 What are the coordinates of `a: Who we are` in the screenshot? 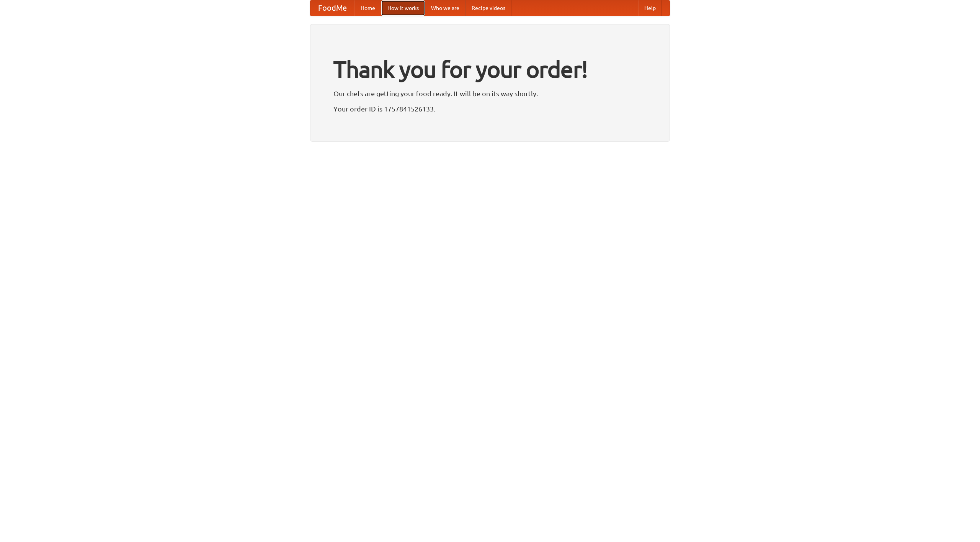 It's located at (445, 8).